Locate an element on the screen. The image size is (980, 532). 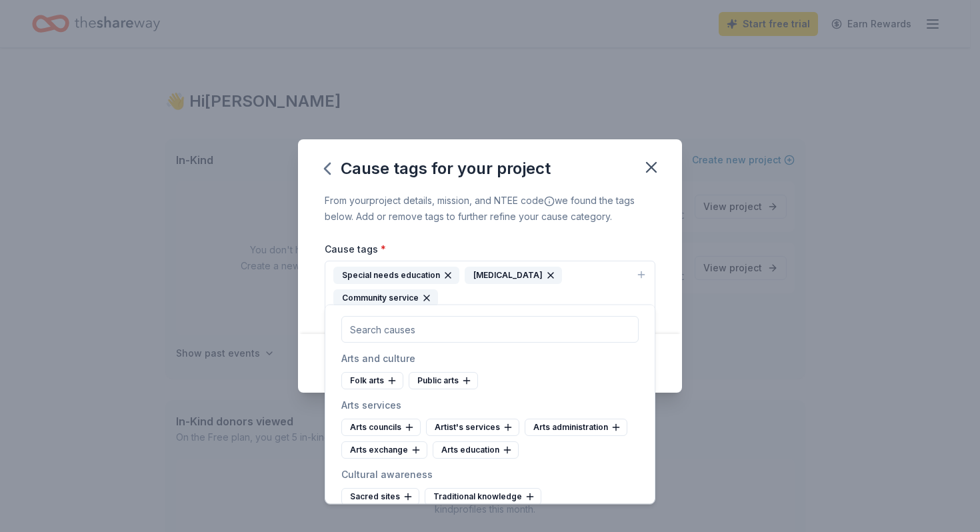
div: Arts education is located at coordinates (475, 450).